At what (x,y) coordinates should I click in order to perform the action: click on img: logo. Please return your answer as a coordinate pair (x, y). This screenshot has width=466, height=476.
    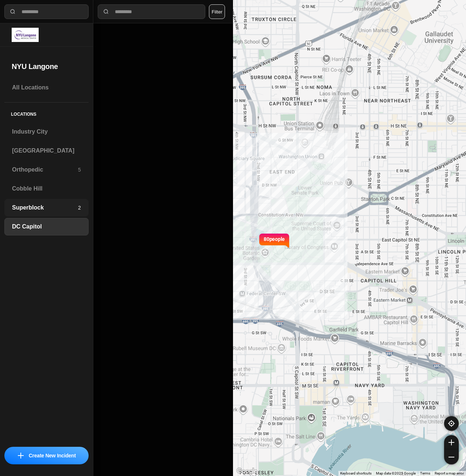
    Looking at the image, I should click on (25, 35).